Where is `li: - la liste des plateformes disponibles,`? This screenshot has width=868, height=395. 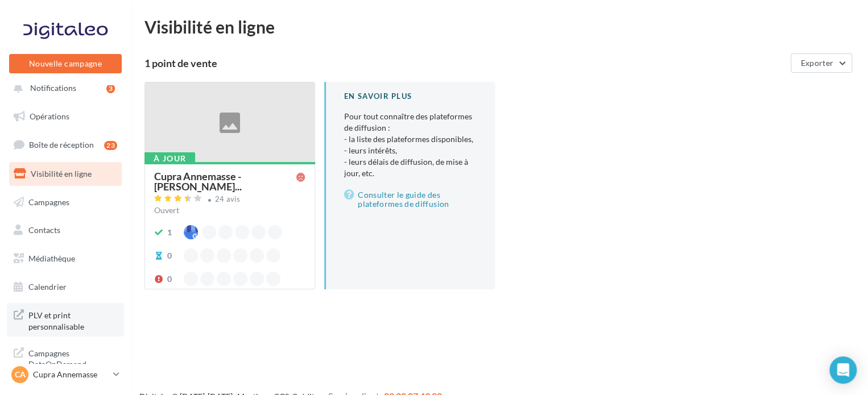
li: - la liste des plateformes disponibles, is located at coordinates (410, 139).